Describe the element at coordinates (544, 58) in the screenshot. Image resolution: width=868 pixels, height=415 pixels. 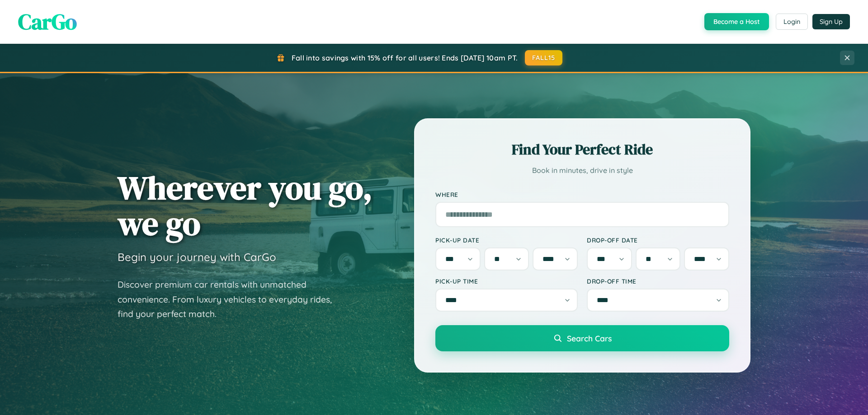
I see `button: FALL15` at that location.